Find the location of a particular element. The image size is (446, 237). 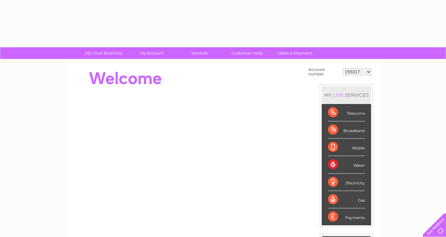

a: My Account is located at coordinates (151, 53).